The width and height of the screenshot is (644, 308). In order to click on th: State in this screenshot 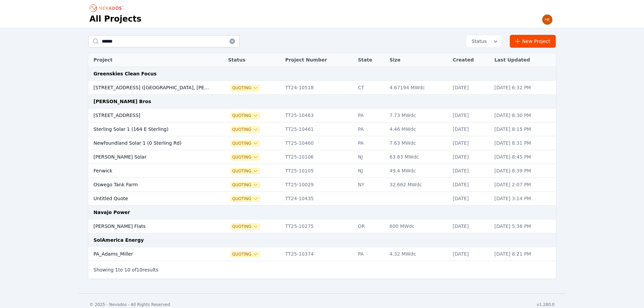, I will do `click(370, 60)`.